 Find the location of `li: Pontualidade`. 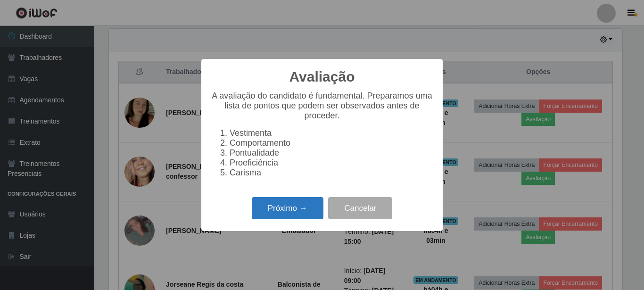

li: Pontualidade is located at coordinates (331, 153).